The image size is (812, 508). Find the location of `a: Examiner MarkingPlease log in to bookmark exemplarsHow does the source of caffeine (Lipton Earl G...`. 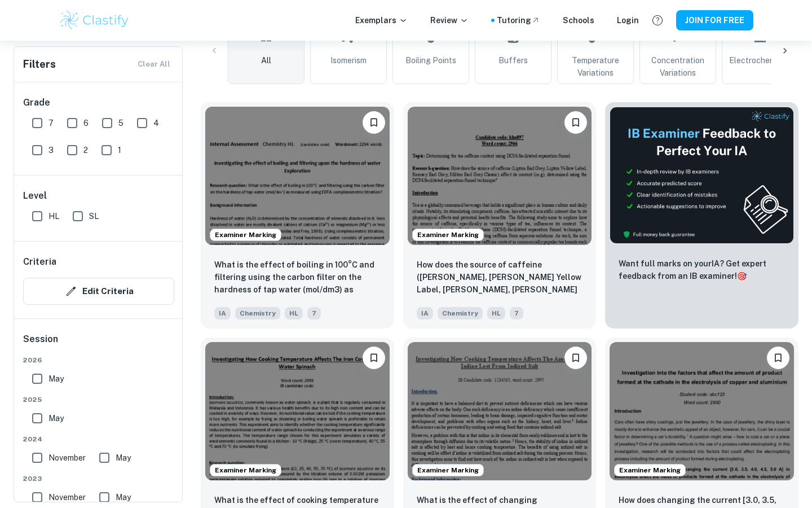

a: Examiner MarkingPlease log in to bookmark exemplarsHow does the source of caffeine (Lipton Earl G... is located at coordinates (500, 215).